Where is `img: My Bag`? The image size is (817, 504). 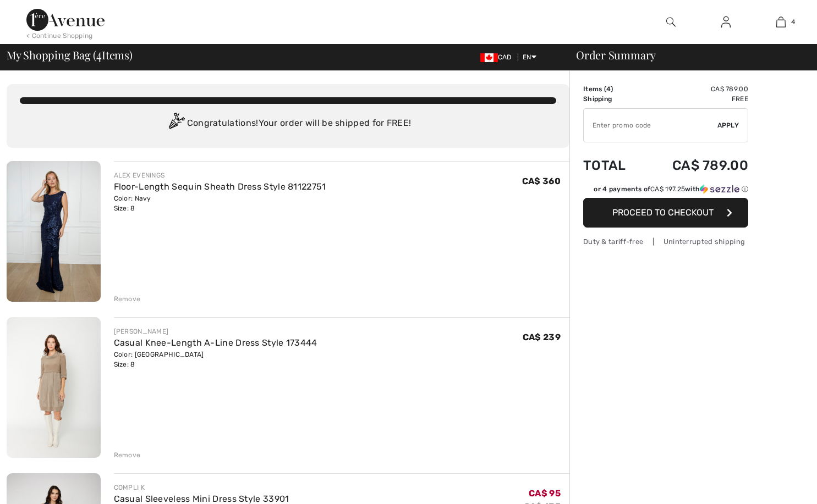 img: My Bag is located at coordinates (781, 22).